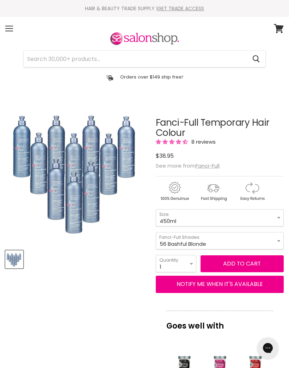  What do you see at coordinates (213, 191) in the screenshot?
I see `img: shipping.gif` at bounding box center [213, 191].